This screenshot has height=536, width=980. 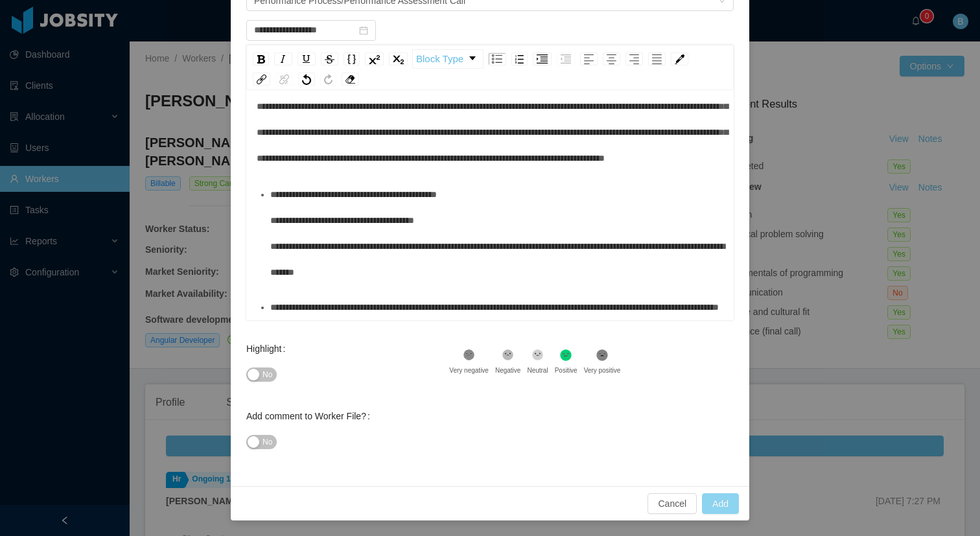 What do you see at coordinates (374, 59) in the screenshot?
I see `div: Superscript` at bounding box center [374, 59].